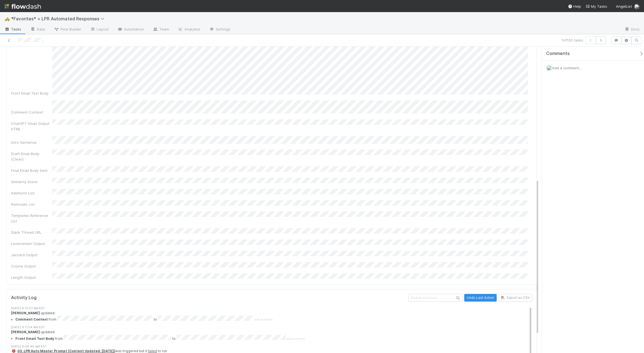 The width and height of the screenshot is (644, 353). What do you see at coordinates (32, 157) in the screenshot?
I see `div: Draft Email Body (Clean)` at bounding box center [32, 157].